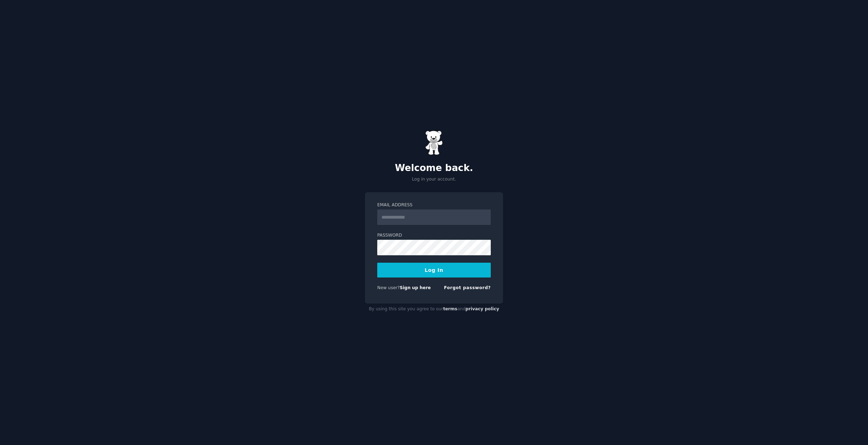 This screenshot has width=868, height=445. Describe the element at coordinates (434, 309) in the screenshot. I see `div: By using this site you agree to our and` at that location.